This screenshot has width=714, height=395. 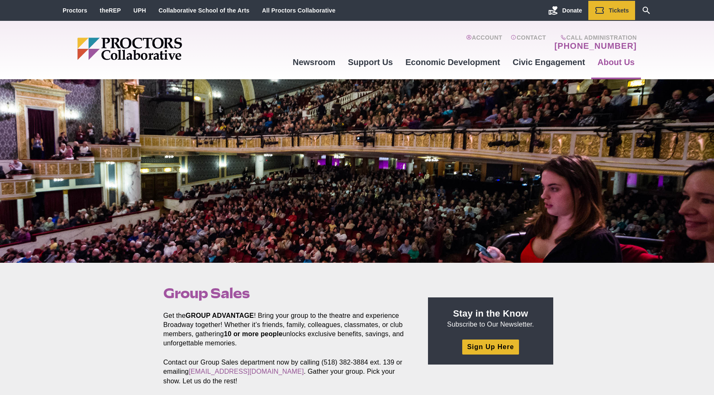 I want to click on a: About Us, so click(x=616, y=62).